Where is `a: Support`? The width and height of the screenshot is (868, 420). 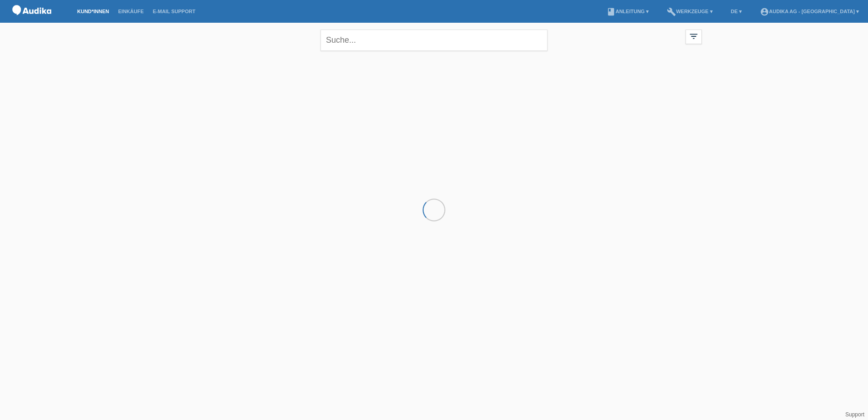 a: Support is located at coordinates (855, 414).